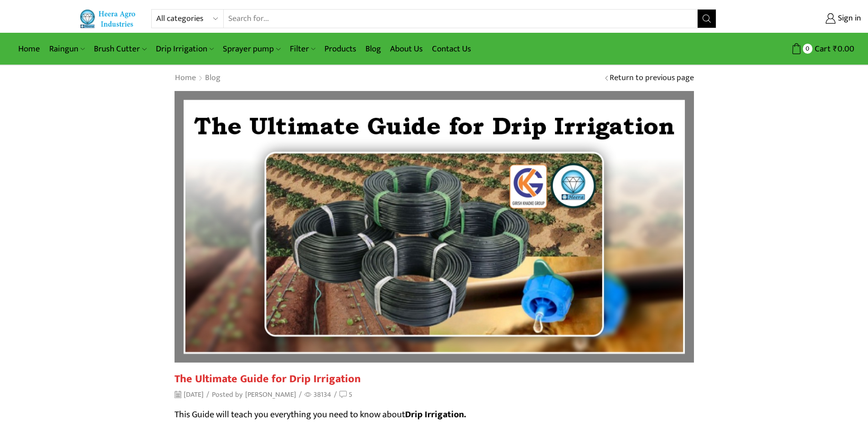 The width and height of the screenshot is (868, 430). Describe the element at coordinates (651, 78) in the screenshot. I see `a: Return to previous page` at that location.